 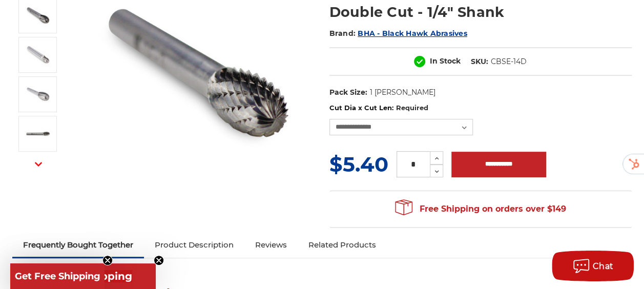 I want to click on span: Get Free Shipping, so click(x=57, y=277).